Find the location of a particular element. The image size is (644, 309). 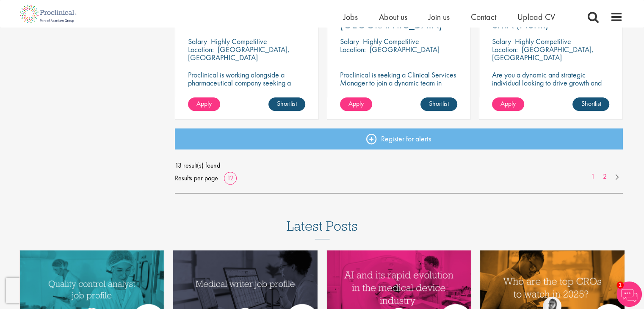

a: 2 is located at coordinates (605, 177).